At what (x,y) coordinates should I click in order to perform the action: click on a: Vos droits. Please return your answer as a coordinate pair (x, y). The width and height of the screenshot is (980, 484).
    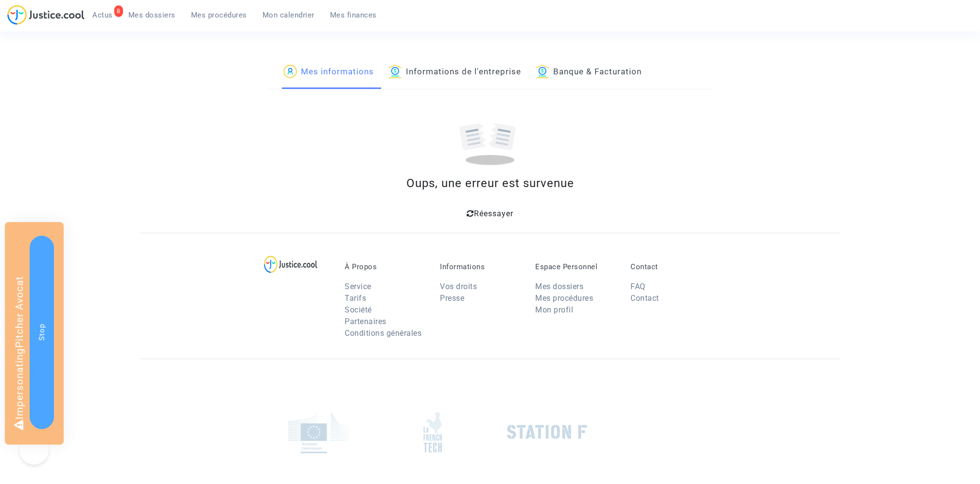
    Looking at the image, I should click on (458, 286).